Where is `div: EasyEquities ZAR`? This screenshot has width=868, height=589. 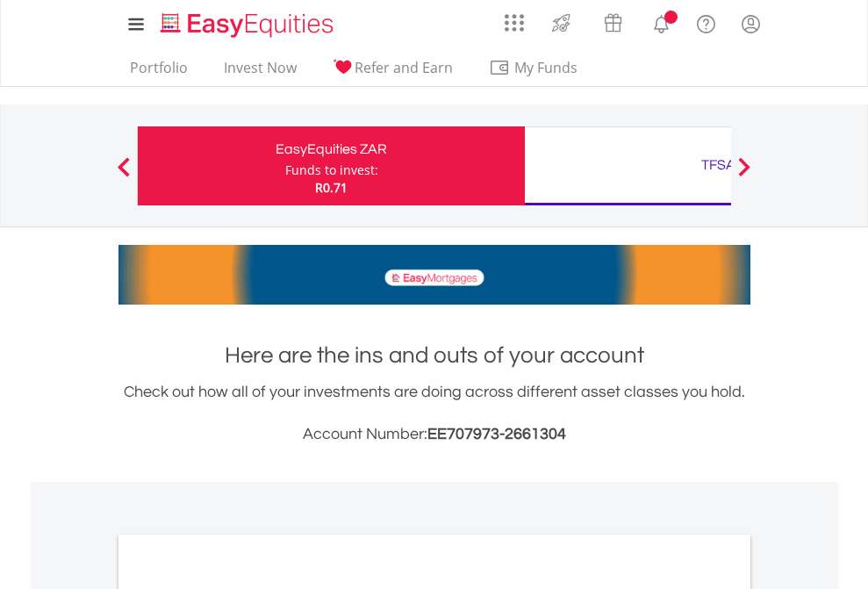
div: EasyEquities ZAR is located at coordinates (331, 149).